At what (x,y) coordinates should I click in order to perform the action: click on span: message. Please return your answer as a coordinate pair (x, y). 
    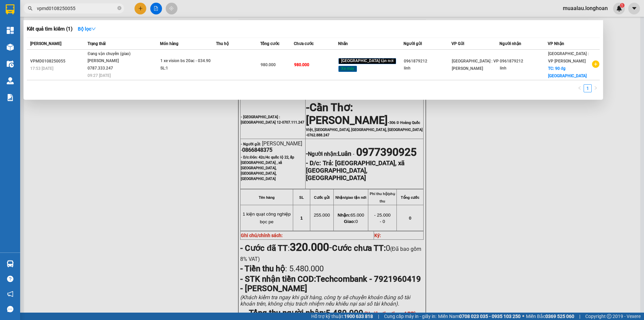
    Looking at the image, I should click on (10, 309).